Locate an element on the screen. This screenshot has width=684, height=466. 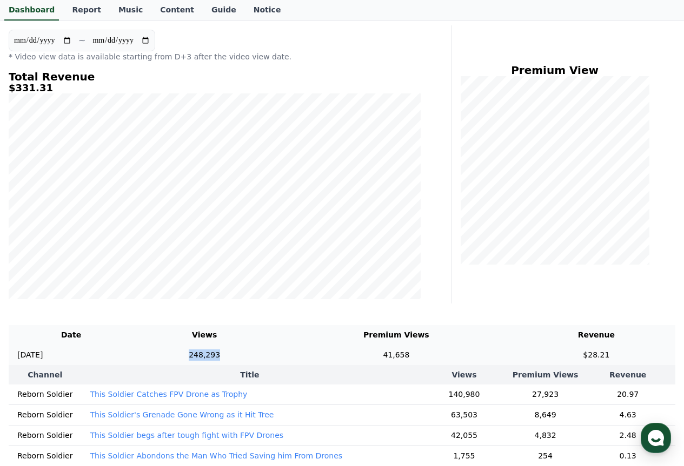
th: Channel is located at coordinates (45, 375).